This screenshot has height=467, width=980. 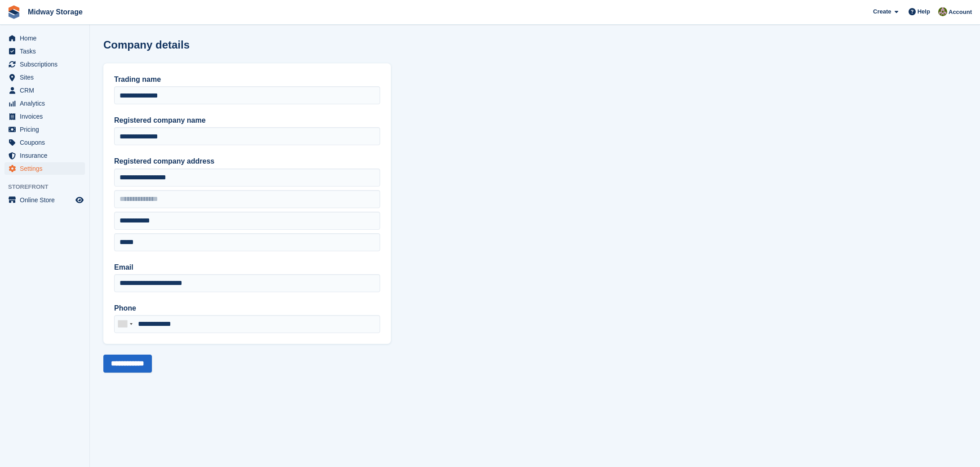 I want to click on img: stora-icon-8386f47178a22dfd0bd8f6a31ec36ba5ce8667c1dd55bd0f319d3a0aa187defe.svg, so click(x=14, y=12).